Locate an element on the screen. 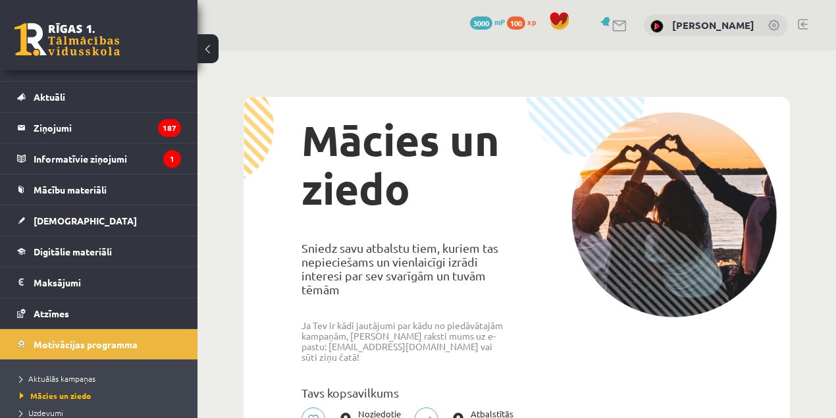  img: Marija Gudrenika is located at coordinates (657, 26).